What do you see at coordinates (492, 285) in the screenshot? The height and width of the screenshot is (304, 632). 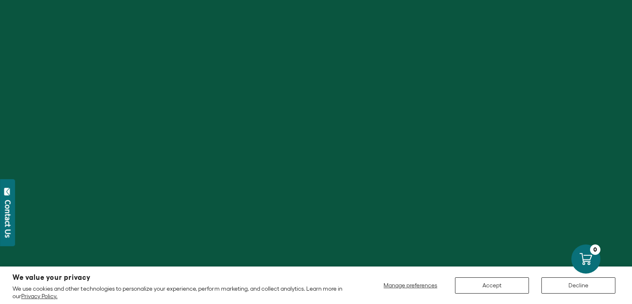 I see `button: Accept` at bounding box center [492, 285].